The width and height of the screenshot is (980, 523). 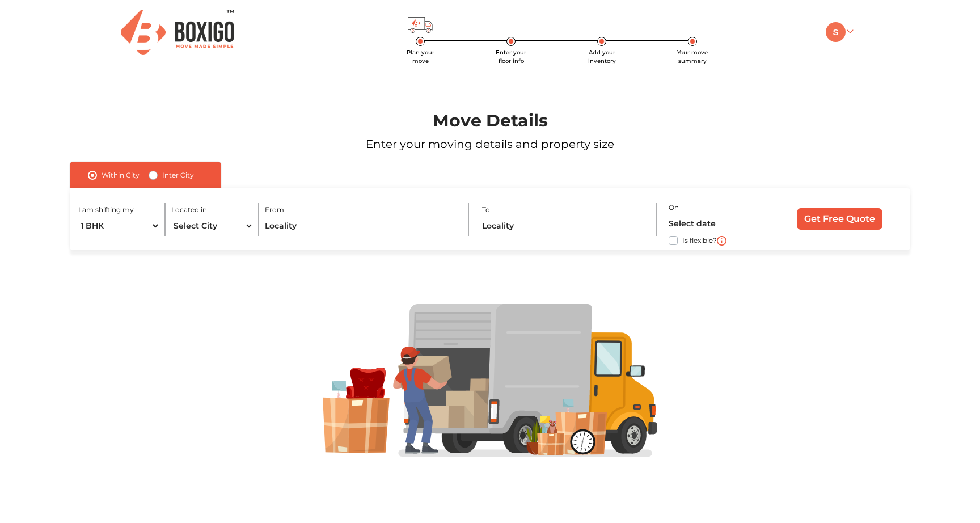 I want to click on label: Located in, so click(x=189, y=210).